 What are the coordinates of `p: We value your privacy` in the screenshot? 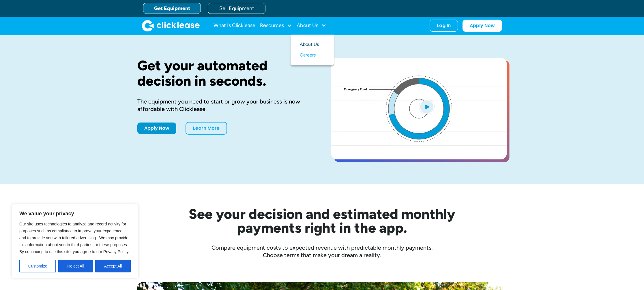 It's located at (75, 213).